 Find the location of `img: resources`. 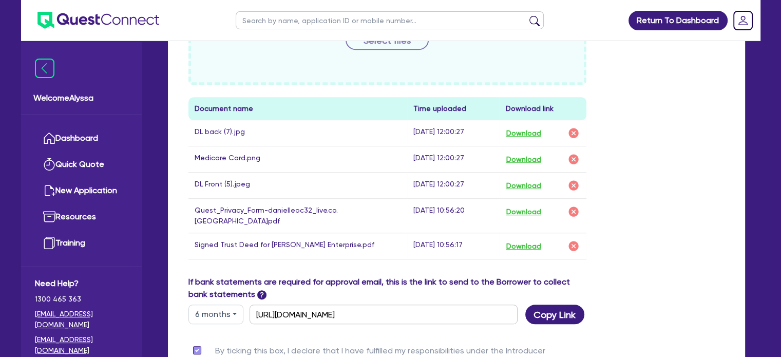

img: resources is located at coordinates (49, 217).